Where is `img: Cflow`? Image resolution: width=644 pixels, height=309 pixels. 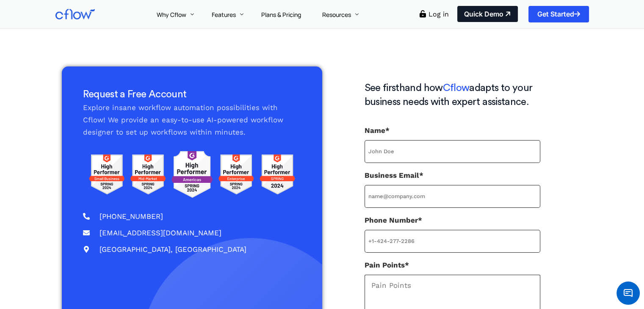 img: Cflow is located at coordinates (75, 14).